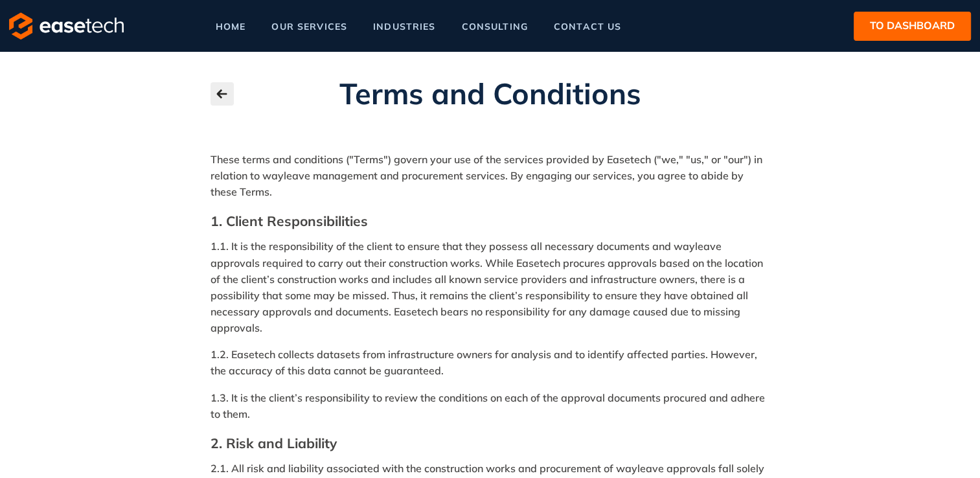  I want to click on span: our services, so click(309, 27).